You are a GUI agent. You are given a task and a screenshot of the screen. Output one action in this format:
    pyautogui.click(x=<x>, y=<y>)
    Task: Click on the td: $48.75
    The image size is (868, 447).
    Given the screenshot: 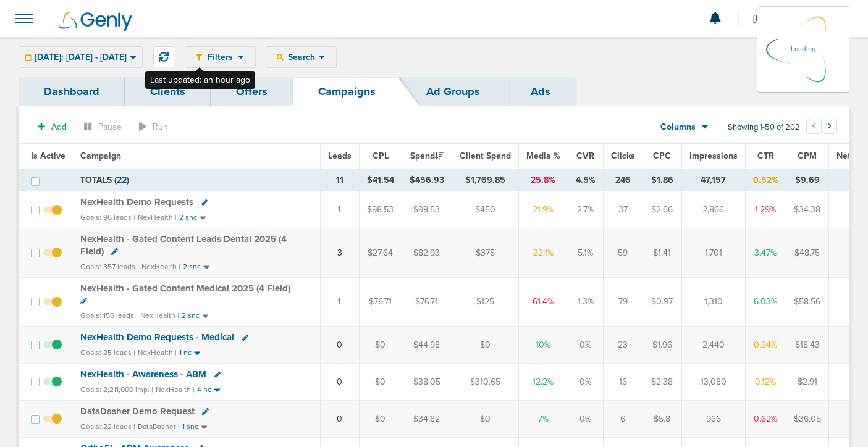 What is the action you would take?
    pyautogui.click(x=806, y=253)
    